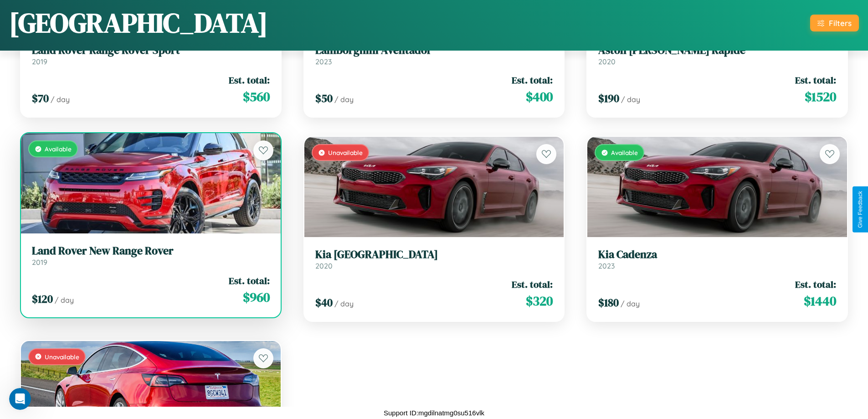  What do you see at coordinates (40, 98) in the screenshot?
I see `span: $ 70` at bounding box center [40, 98].